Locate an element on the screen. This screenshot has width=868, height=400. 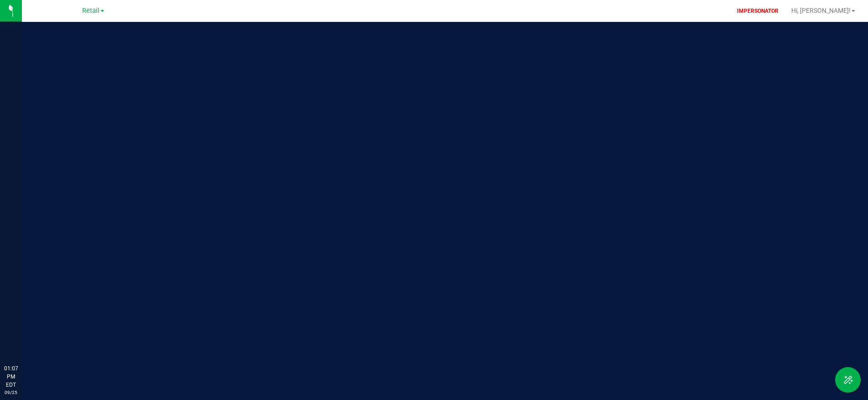
span: Retail is located at coordinates (91, 11).